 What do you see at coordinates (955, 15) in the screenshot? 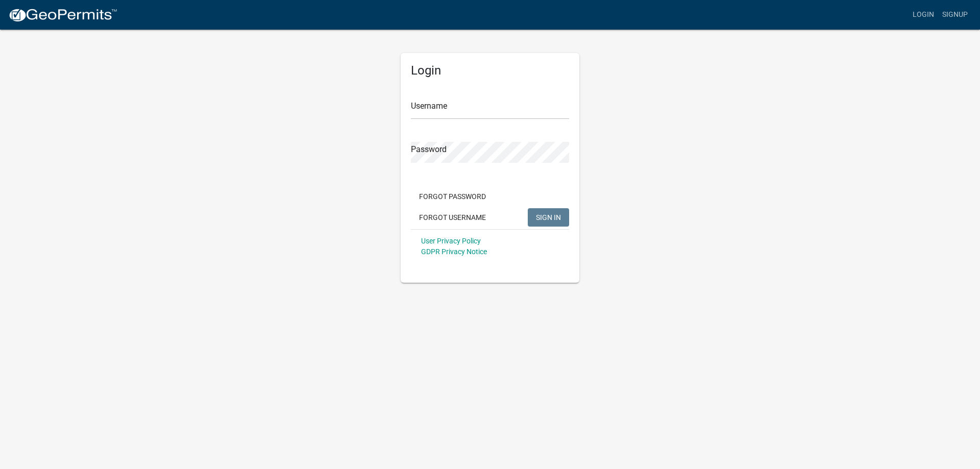
I see `a: Signup` at bounding box center [955, 15].